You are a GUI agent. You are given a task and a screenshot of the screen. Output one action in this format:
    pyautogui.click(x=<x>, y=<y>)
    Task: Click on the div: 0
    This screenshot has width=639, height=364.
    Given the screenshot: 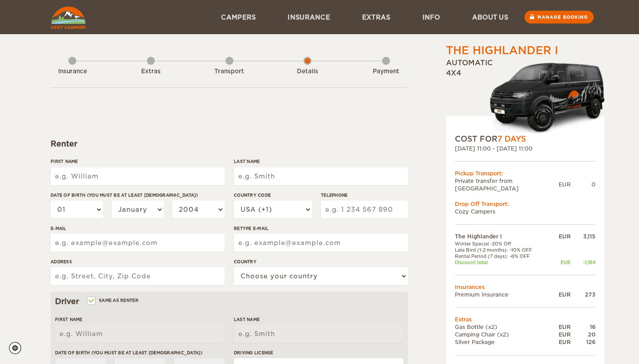 What is the action you would take?
    pyautogui.click(x=582, y=184)
    